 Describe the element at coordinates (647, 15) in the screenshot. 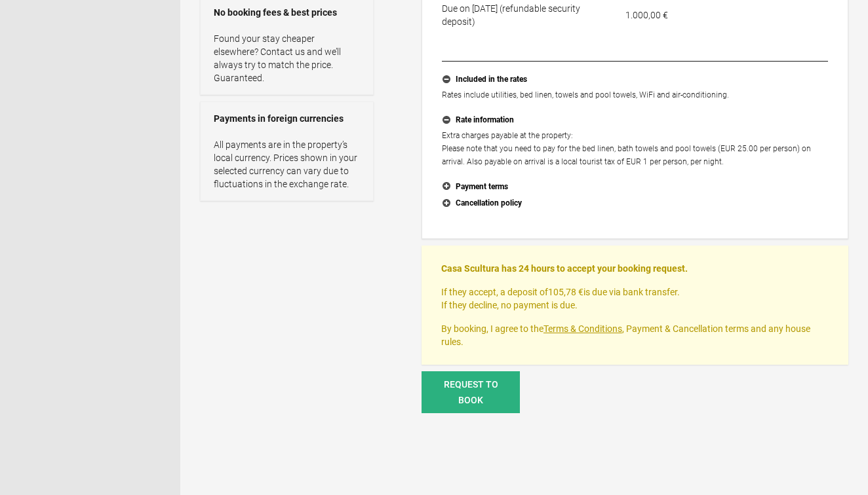

I see `flynt-currency: 1.000,00 €` at that location.